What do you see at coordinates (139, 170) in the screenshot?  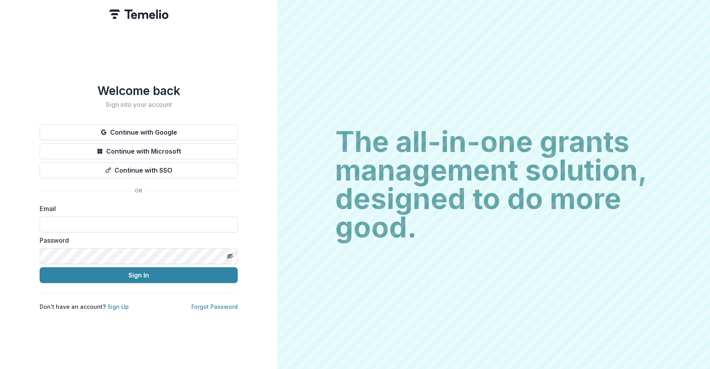 I see `button: Continue with SSO` at bounding box center [139, 170].